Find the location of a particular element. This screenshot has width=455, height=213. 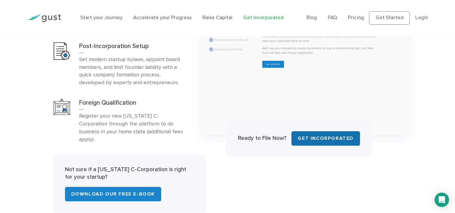

h3: Foreign Qualification is located at coordinates (131, 104).